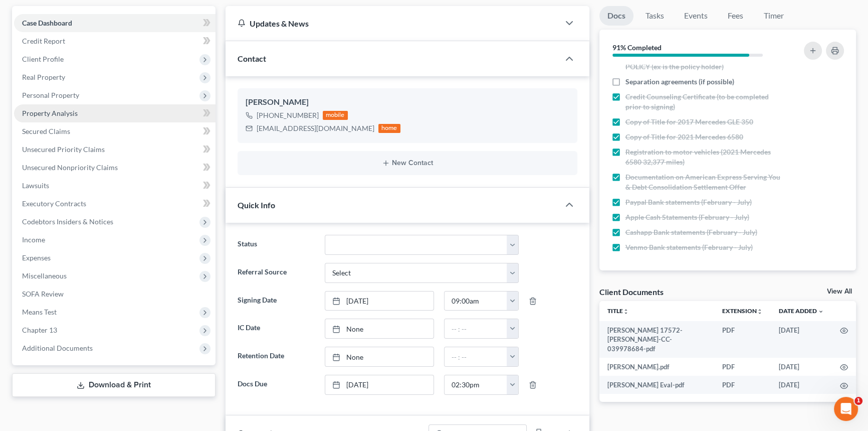 This screenshot has width=868, height=431. Describe the element at coordinates (276, 273) in the screenshot. I see `label: Referral Source` at that location.